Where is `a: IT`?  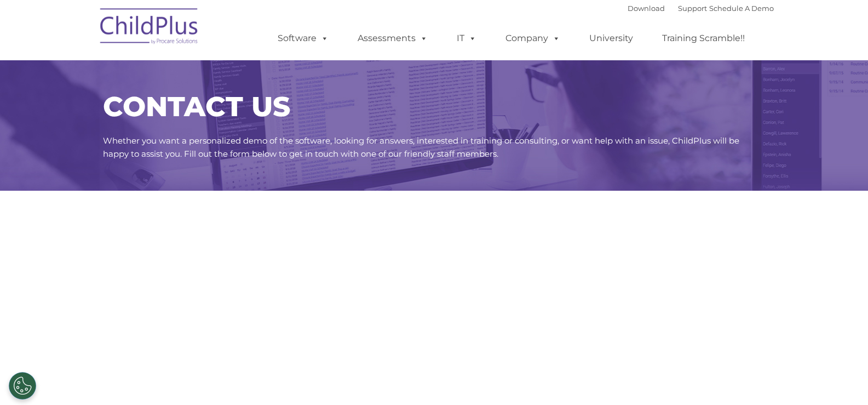
a: IT is located at coordinates (467, 38).